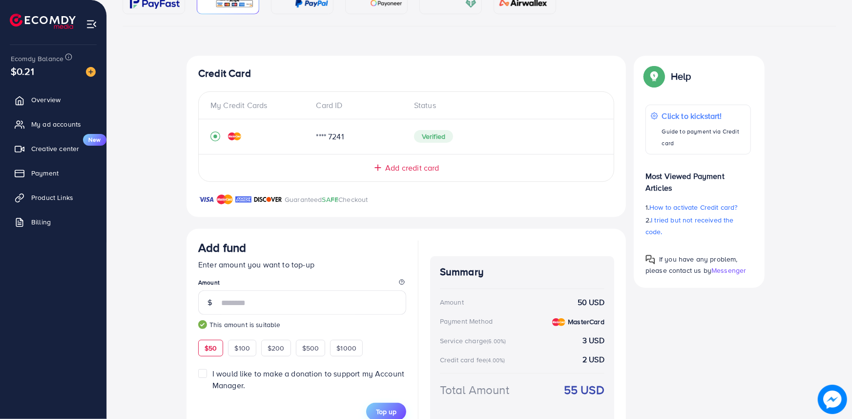 This screenshot has width=852, height=419. I want to click on span: Add credit card, so click(412, 168).